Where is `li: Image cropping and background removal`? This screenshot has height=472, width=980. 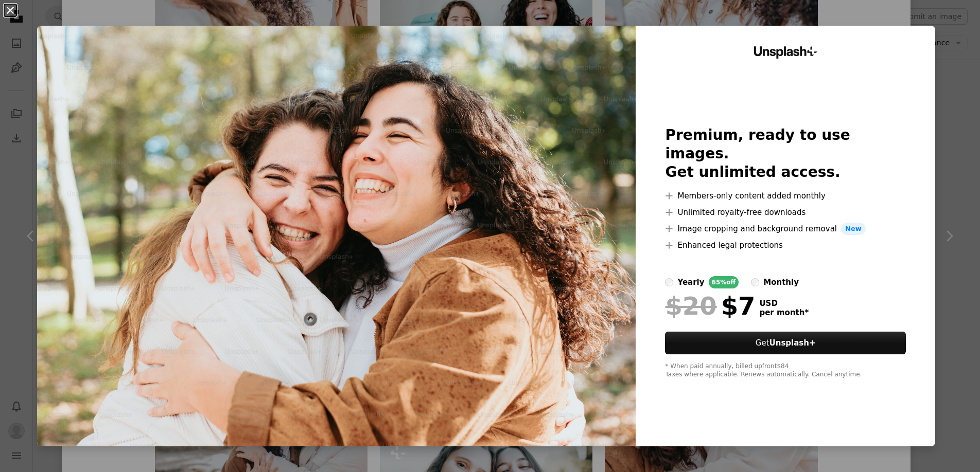 li: Image cropping and background removal is located at coordinates (785, 229).